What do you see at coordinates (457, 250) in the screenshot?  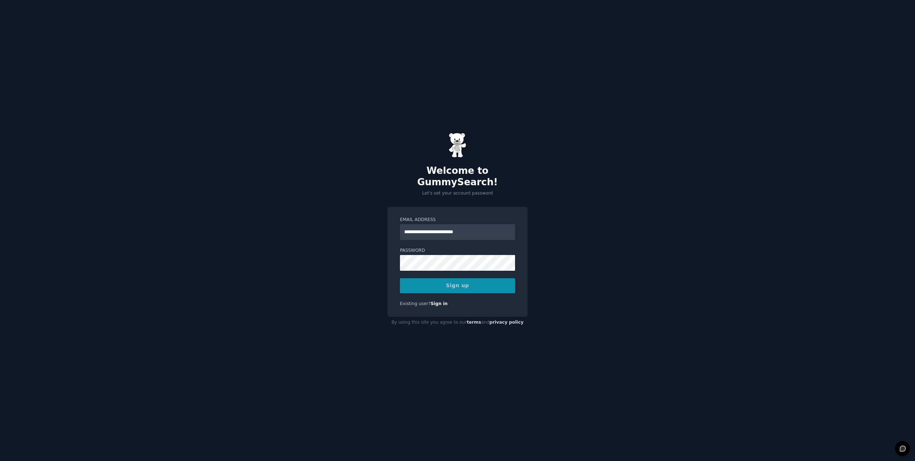 I see `label: Password` at bounding box center [457, 250].